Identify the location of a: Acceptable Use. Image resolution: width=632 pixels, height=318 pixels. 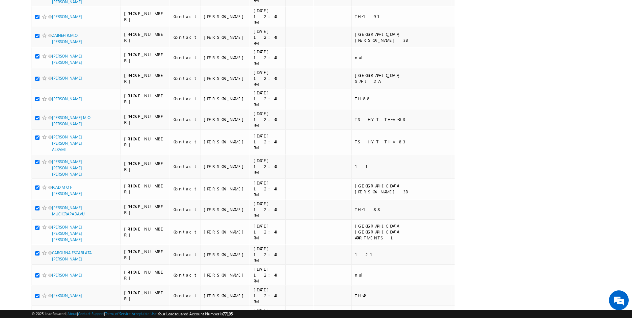
(144, 314).